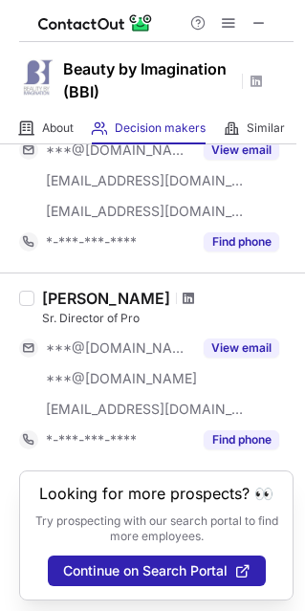  What do you see at coordinates (96, 23) in the screenshot?
I see `img: ContactOut v5.3.10` at bounding box center [96, 23].